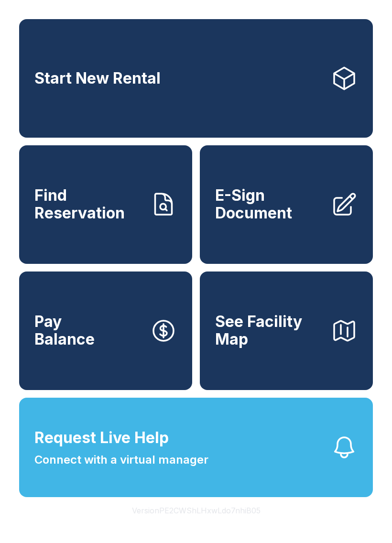 The width and height of the screenshot is (392, 543). I want to click on button: Request Live HelpConnect with a virtual manager, so click(196, 447).